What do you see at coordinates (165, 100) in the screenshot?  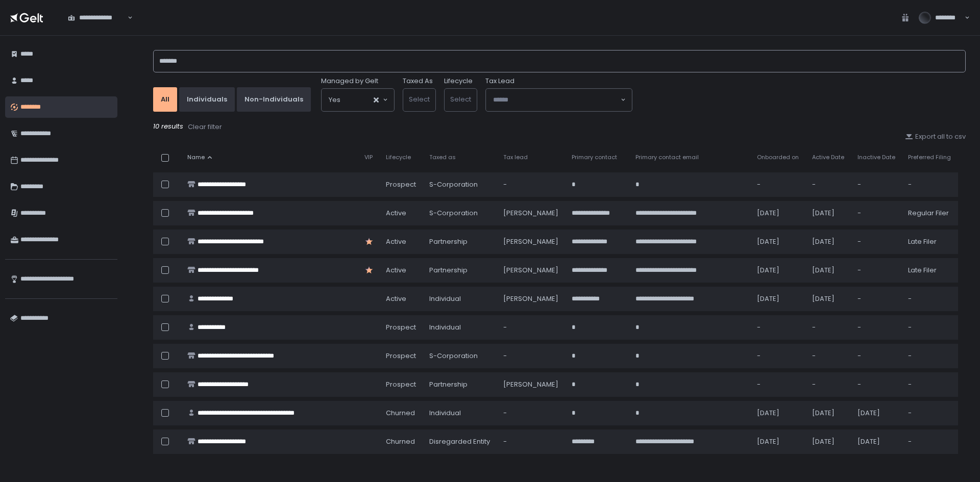 I see `div: All` at bounding box center [165, 100].